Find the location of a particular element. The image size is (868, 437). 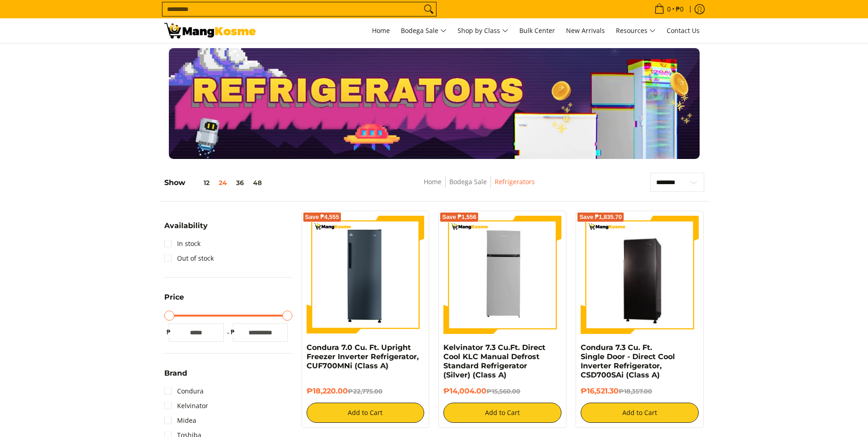

span: Availability is located at coordinates (186, 225).